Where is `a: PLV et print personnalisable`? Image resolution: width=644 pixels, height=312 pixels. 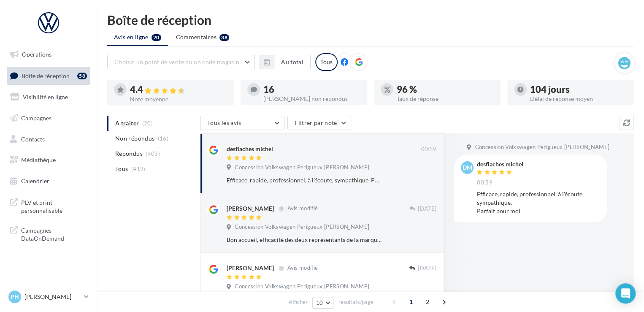 a: PLV et print personnalisable is located at coordinates (48, 205).